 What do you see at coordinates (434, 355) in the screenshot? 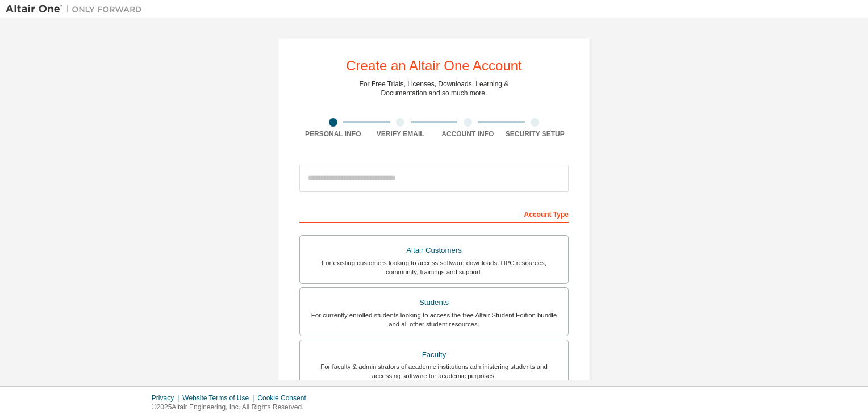
I see `div: Faculty` at bounding box center [434, 355].